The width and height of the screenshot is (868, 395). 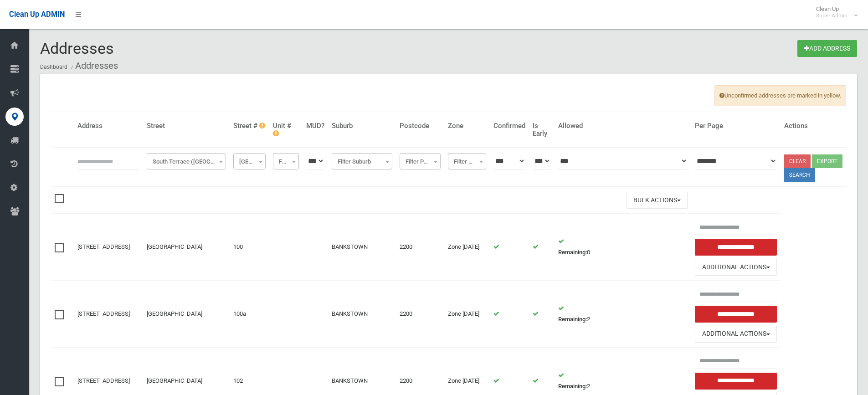 What do you see at coordinates (797, 162) in the screenshot?
I see `a: Clear` at bounding box center [797, 162].